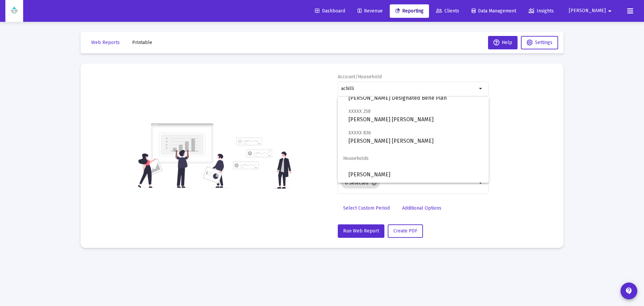 The height and width of the screenshot is (306, 644). I want to click on span: Clients, so click(447, 11).